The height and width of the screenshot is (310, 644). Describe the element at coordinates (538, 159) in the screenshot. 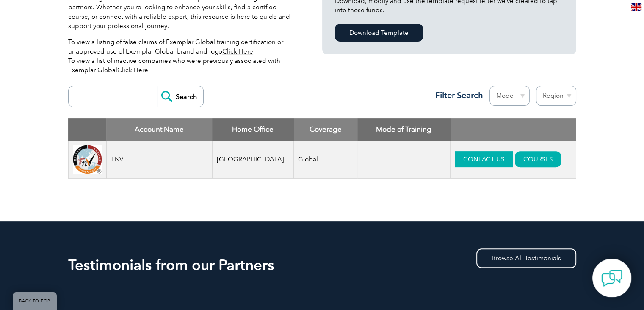

I see `a: COURSES` at that location.